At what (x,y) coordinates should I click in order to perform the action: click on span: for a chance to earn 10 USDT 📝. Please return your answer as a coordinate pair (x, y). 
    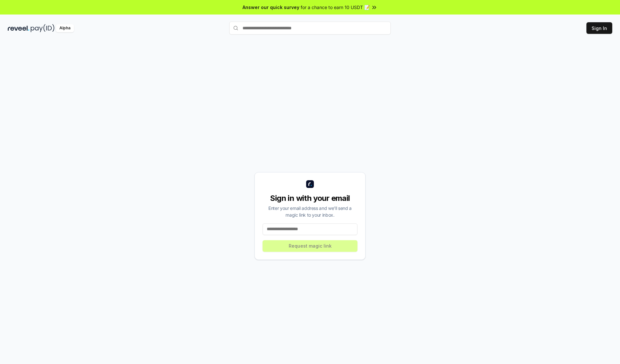
    Looking at the image, I should click on (335, 7).